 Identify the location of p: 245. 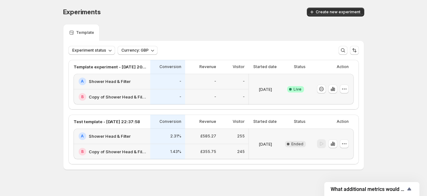
(241, 152).